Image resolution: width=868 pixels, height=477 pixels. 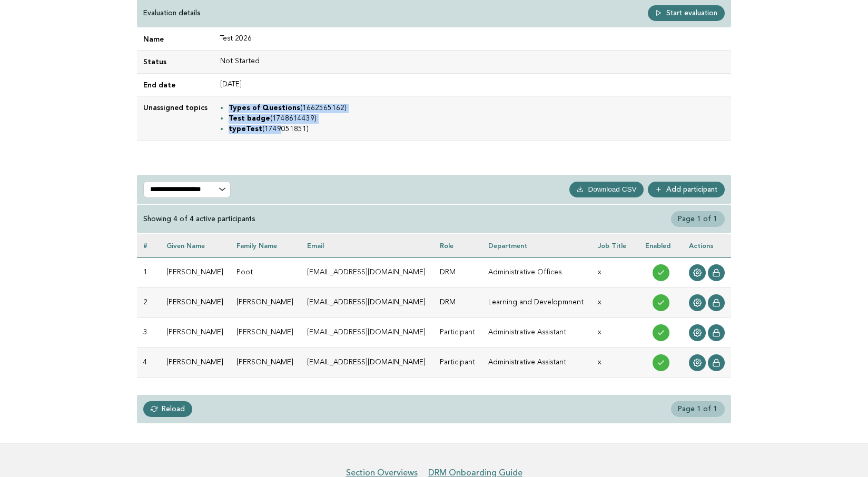 What do you see at coordinates (149, 302) in the screenshot?
I see `td: 2` at bounding box center [149, 302].